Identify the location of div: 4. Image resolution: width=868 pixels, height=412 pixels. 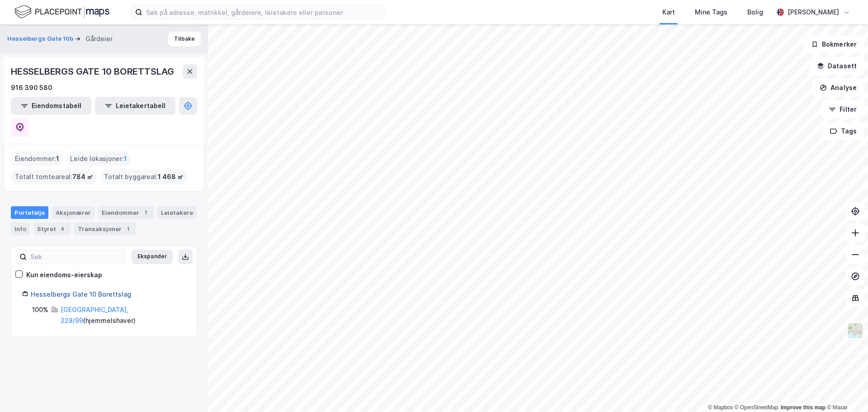
(62, 229).